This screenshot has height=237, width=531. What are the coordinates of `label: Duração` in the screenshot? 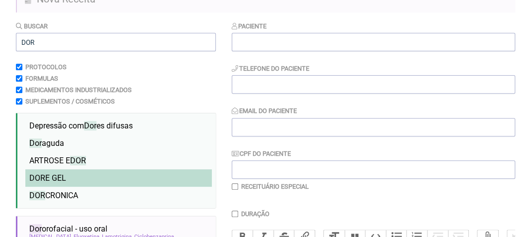 It's located at (255, 213).